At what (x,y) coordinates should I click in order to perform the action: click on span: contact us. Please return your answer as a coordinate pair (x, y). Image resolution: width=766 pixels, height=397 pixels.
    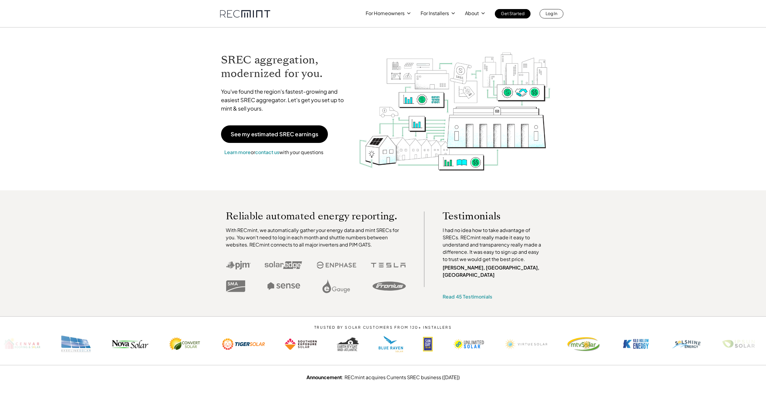
    Looking at the image, I should click on (267, 152).